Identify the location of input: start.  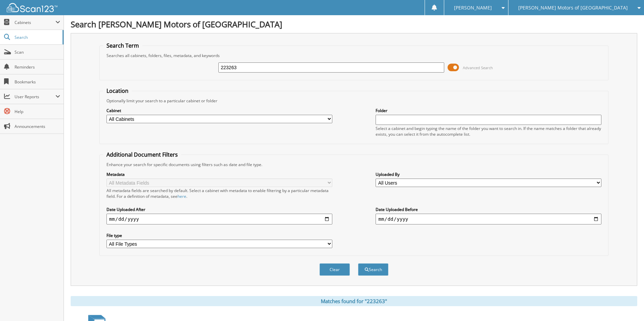
(220, 220).